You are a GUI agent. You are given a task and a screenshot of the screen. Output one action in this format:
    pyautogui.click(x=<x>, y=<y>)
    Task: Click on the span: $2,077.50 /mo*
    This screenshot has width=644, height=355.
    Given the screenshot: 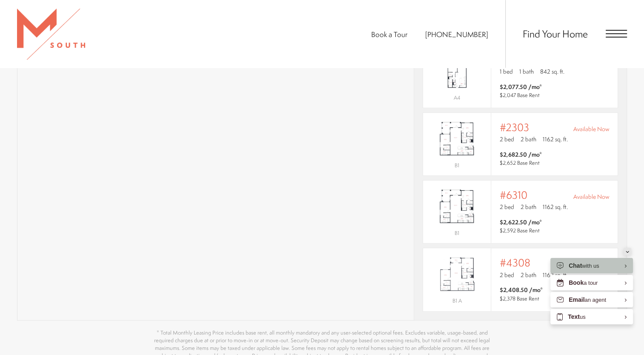 What is the action you would take?
    pyautogui.click(x=521, y=87)
    